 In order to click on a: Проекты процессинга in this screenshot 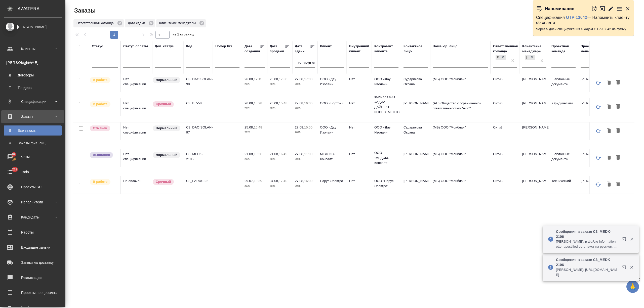, I will do `click(33, 293)`.